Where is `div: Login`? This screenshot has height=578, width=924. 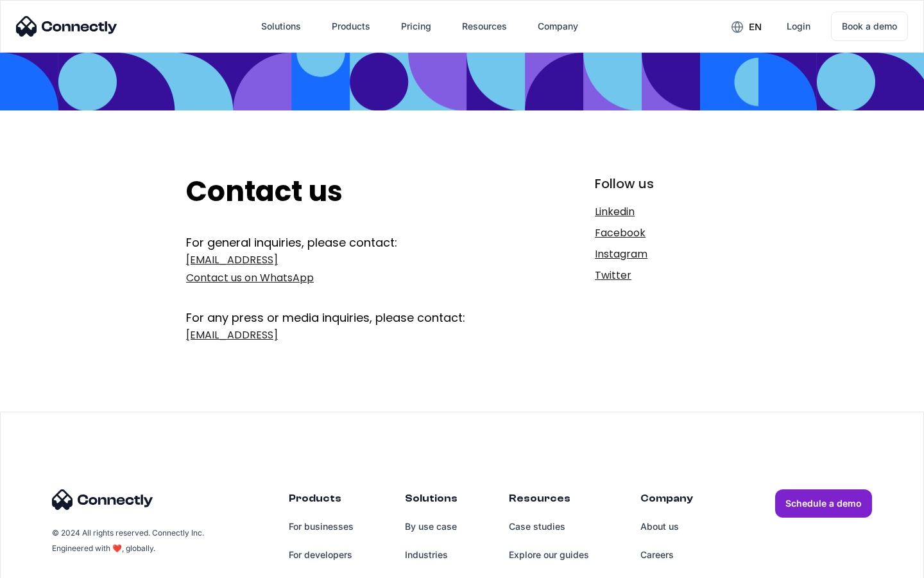
div: Login is located at coordinates (798, 27).